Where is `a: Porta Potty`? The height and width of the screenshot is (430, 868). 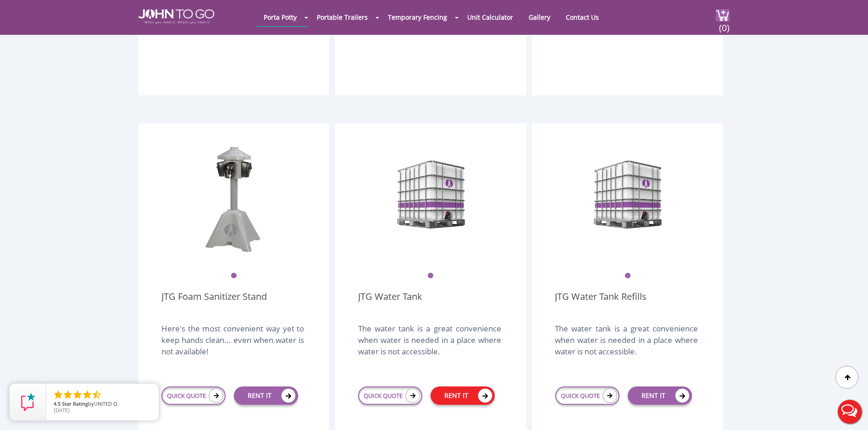 a: Porta Potty is located at coordinates (280, 17).